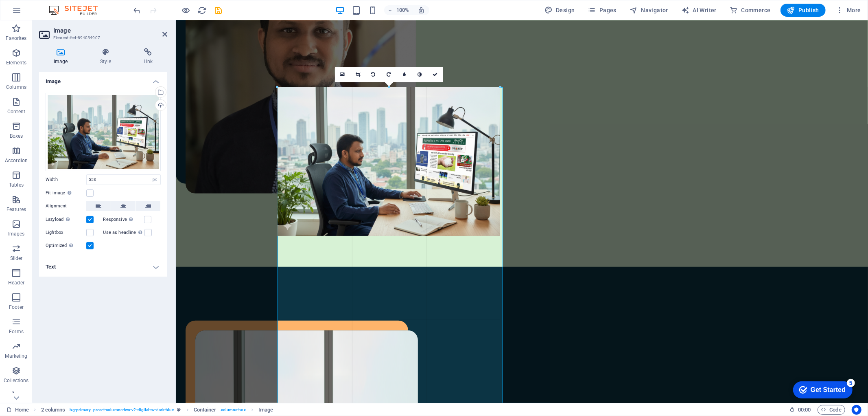 This screenshot has width=868, height=416. Describe the element at coordinates (559, 10) in the screenshot. I see `button: Design` at that location.